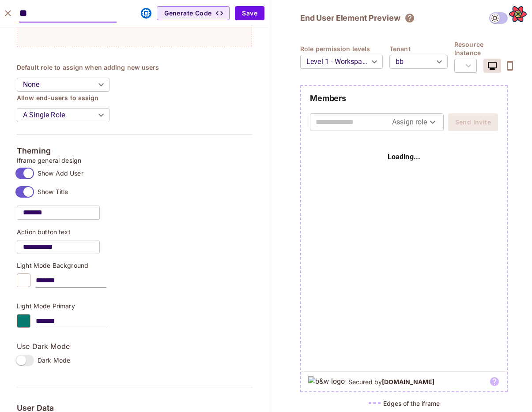 The image size is (532, 412). What do you see at coordinates (410, 18) in the screenshot?
I see `svg: The element will only show tenant specific content. No user information will be visible across te...` at bounding box center [410, 18].